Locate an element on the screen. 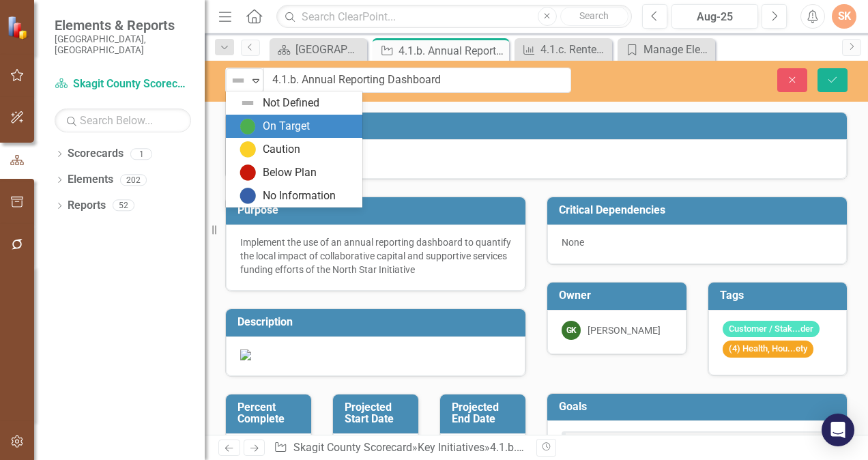  h3: Owner is located at coordinates (619, 295).